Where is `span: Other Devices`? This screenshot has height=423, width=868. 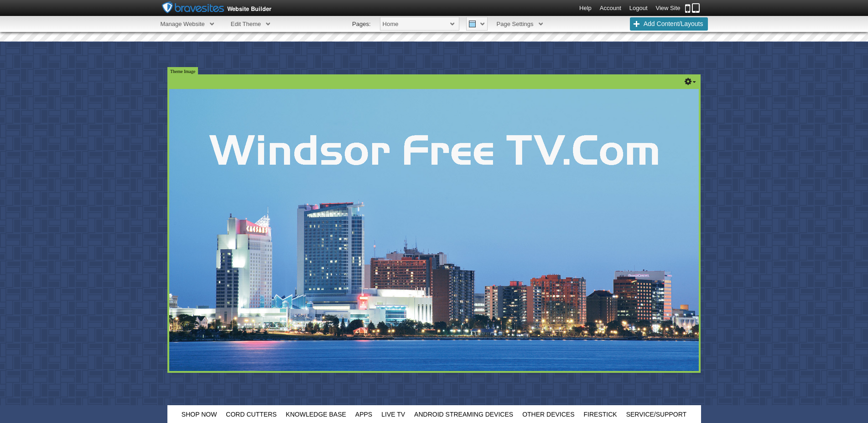
span: Other Devices is located at coordinates (548, 414).